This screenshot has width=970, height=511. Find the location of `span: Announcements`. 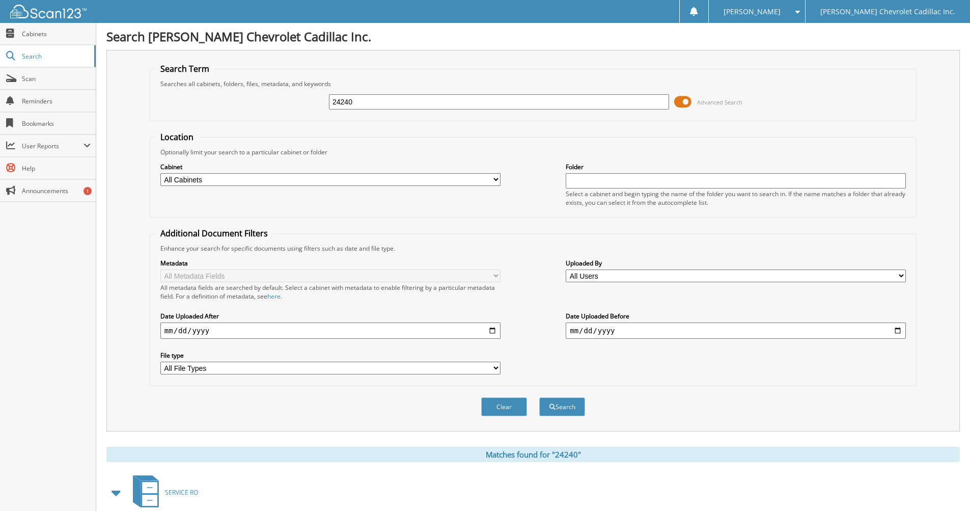

span: Announcements is located at coordinates (56, 190).